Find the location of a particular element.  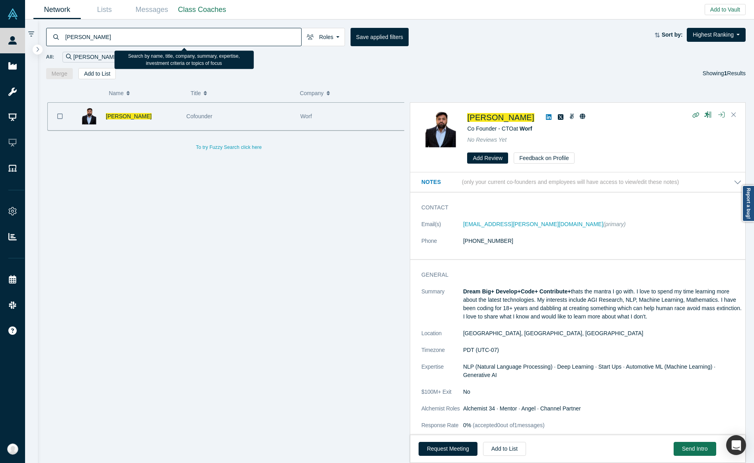

a: Report a bug! is located at coordinates (748, 203).